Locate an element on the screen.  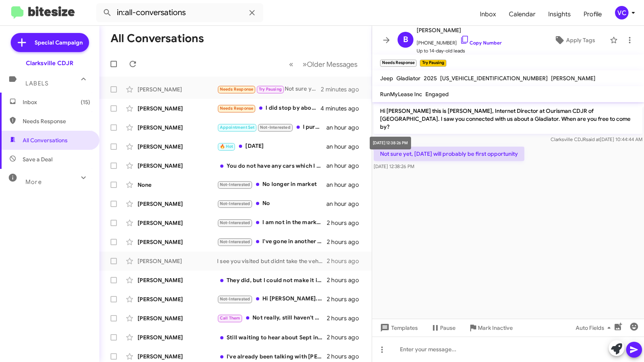
input: Search is located at coordinates (180, 12).